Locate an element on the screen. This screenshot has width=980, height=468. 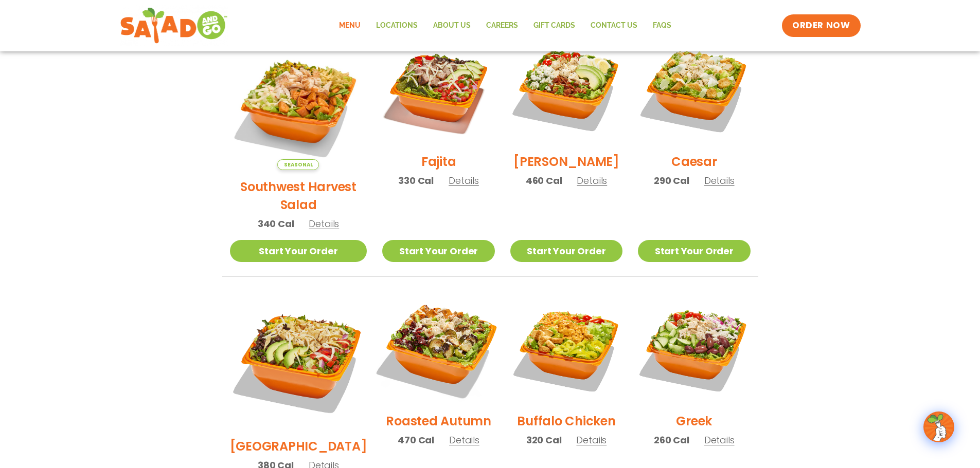
h2: Greek is located at coordinates (694, 421).